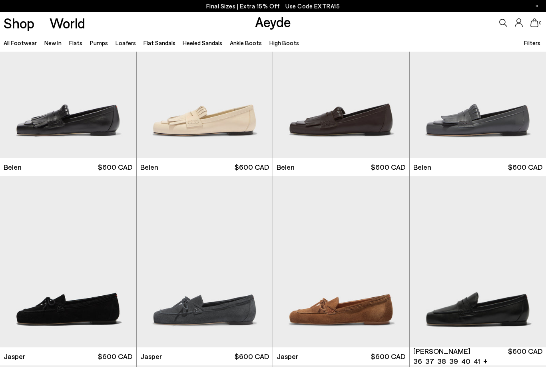  Describe the element at coordinates (19, 23) in the screenshot. I see `a: Shop` at that location.